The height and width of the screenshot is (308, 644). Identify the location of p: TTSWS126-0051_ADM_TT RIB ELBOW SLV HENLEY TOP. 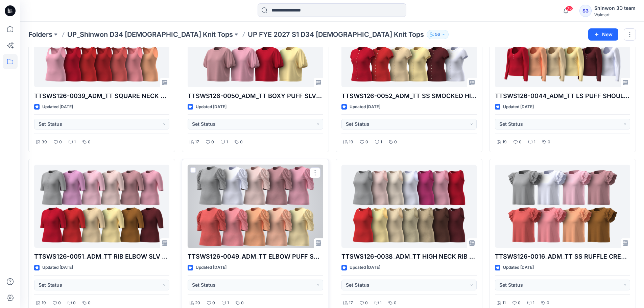
(102, 257).